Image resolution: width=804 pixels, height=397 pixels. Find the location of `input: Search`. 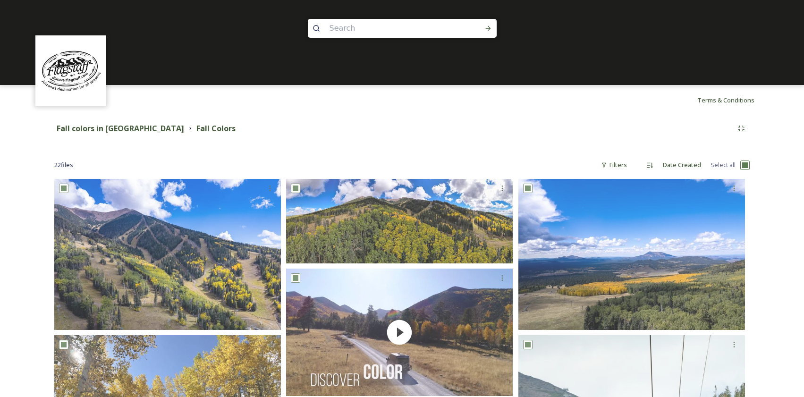

input: Search is located at coordinates (389, 28).